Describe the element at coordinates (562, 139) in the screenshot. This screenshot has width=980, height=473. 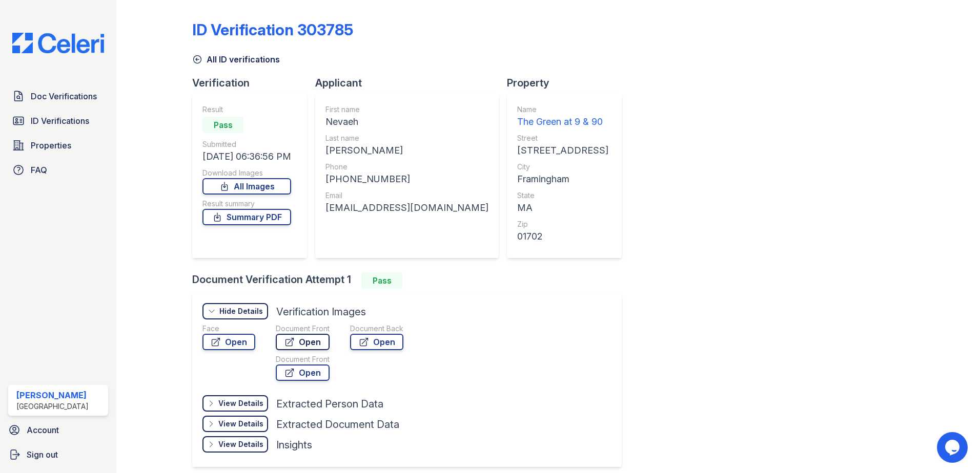
I see `div: Street` at that location.